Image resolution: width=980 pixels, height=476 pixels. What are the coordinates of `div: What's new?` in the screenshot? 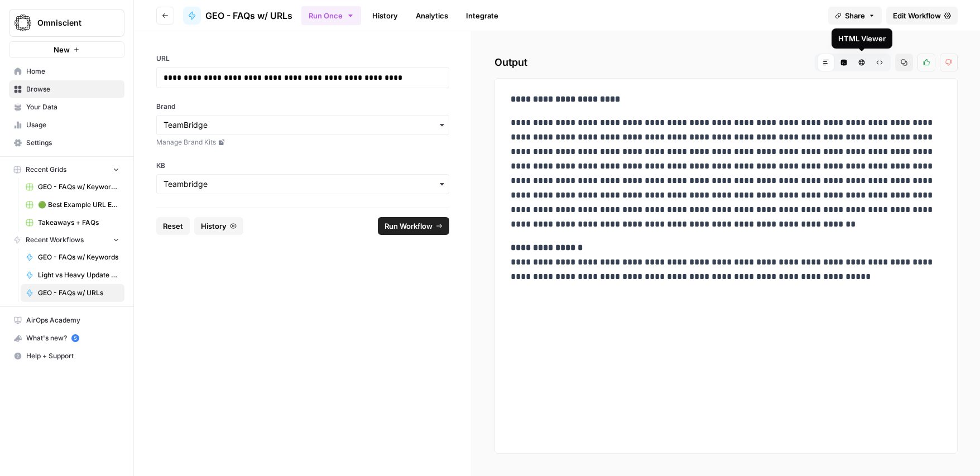 It's located at (66, 338).